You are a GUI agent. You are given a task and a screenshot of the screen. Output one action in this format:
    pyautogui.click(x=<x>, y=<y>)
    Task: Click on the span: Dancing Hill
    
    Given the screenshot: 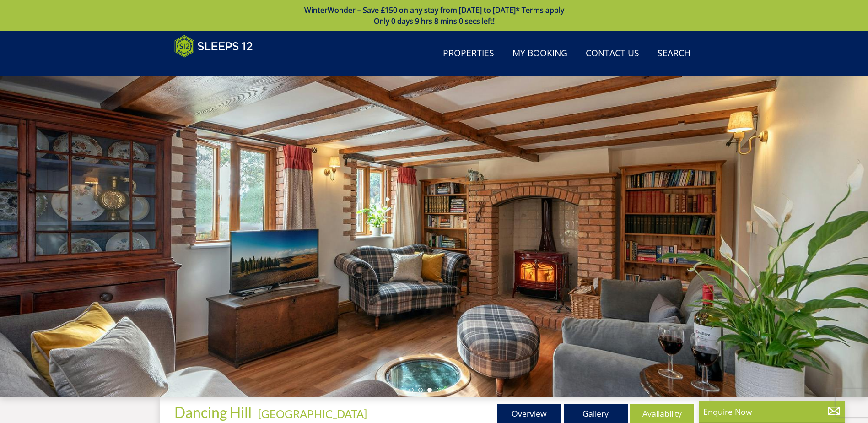 What is the action you would take?
    pyautogui.click(x=212, y=411)
    